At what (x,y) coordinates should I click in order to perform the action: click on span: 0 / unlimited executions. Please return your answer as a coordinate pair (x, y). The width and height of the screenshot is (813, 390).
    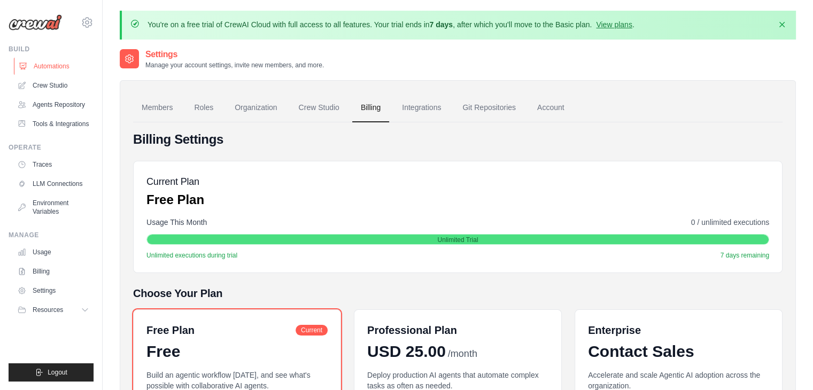
    Looking at the image, I should click on (730, 222).